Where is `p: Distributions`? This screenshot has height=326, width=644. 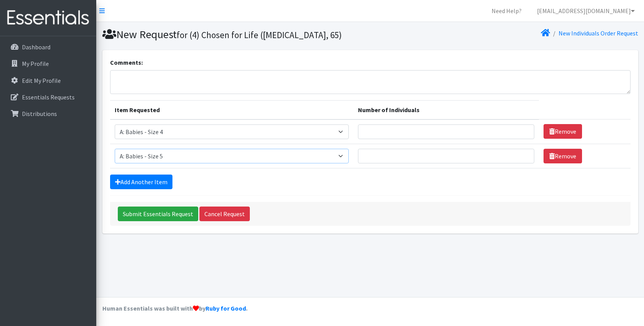 p: Distributions is located at coordinates (39, 114).